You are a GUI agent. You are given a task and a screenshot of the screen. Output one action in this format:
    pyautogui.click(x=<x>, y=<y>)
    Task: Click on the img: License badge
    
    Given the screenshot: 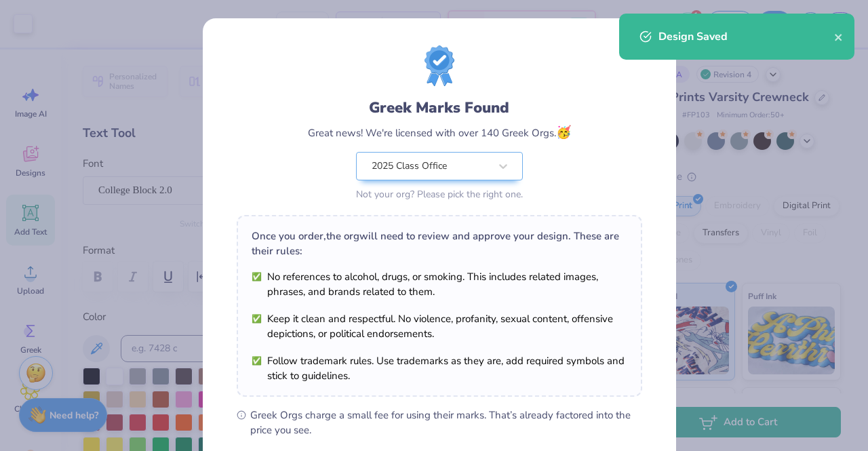 What is the action you would take?
    pyautogui.click(x=439, y=66)
    